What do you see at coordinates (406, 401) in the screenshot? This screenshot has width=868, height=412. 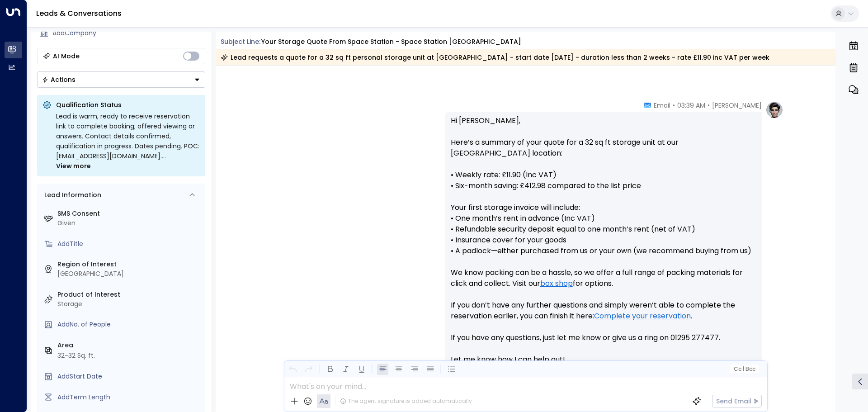 I see `div: The agent signature is added automatically` at bounding box center [406, 401].